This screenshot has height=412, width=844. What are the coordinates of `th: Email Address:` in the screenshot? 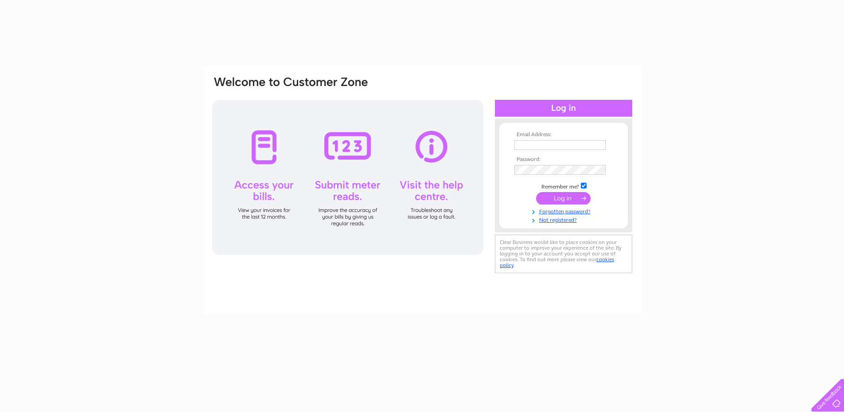 It's located at (564, 135).